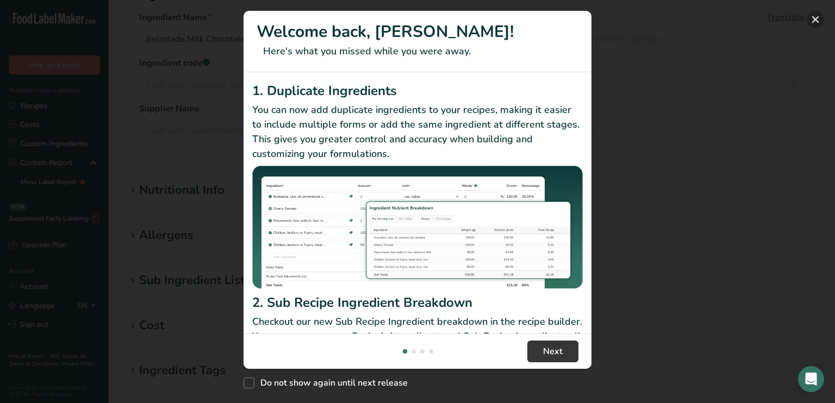 The height and width of the screenshot is (403, 835). I want to click on p: You can now add duplicate ingredients to your recipes, making it easier to include multiple forms..., so click(417, 132).